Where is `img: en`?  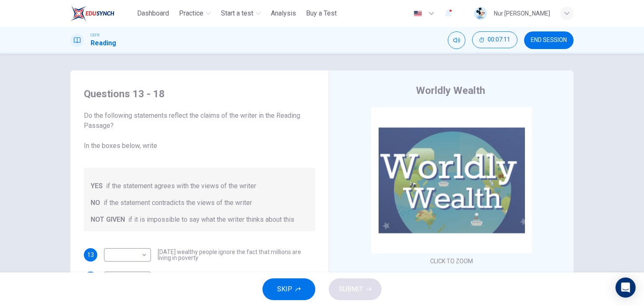 img: en is located at coordinates (417, 13).